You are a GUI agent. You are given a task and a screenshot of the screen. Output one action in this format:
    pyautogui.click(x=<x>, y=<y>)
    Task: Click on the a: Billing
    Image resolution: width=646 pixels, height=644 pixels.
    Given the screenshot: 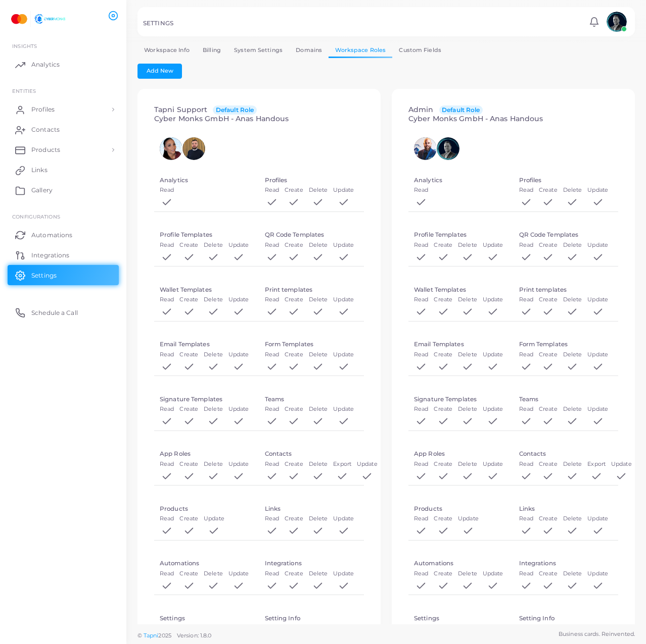 What is the action you would take?
    pyautogui.click(x=212, y=50)
    